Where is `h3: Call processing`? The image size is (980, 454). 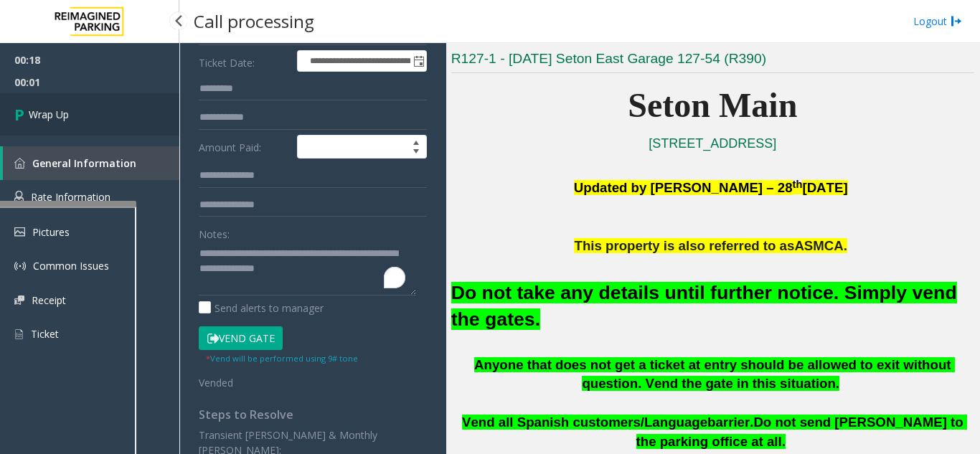
h3: Call processing is located at coordinates (254, 21).